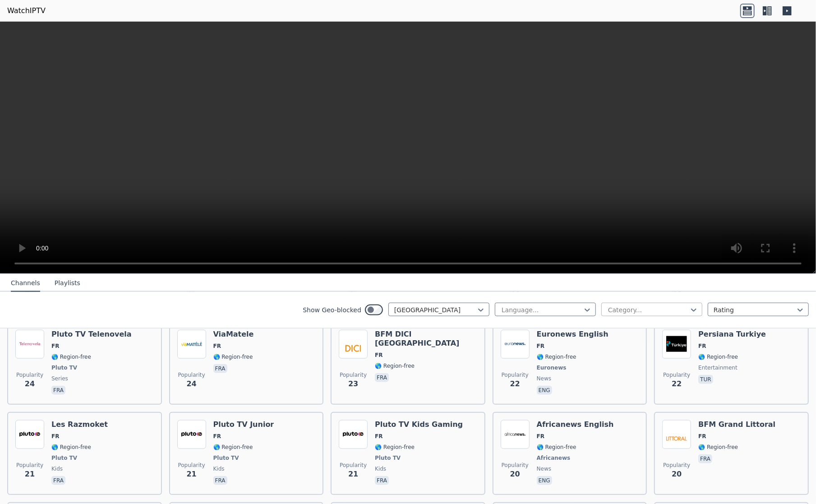  What do you see at coordinates (30, 344) in the screenshot?
I see `img: Pluto TV Telenovela` at bounding box center [30, 344].